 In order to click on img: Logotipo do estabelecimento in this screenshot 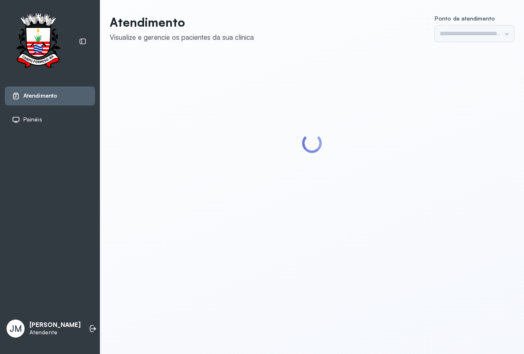, I will do `click(38, 41)`.